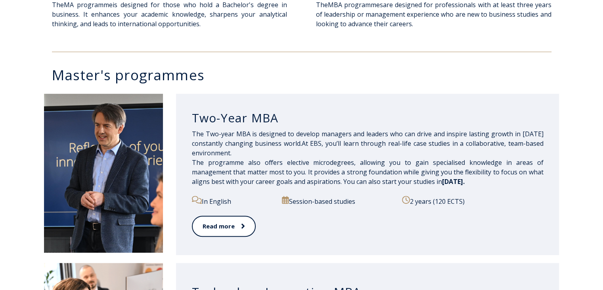  I want to click on a: MBA programmes, so click(355, 5).